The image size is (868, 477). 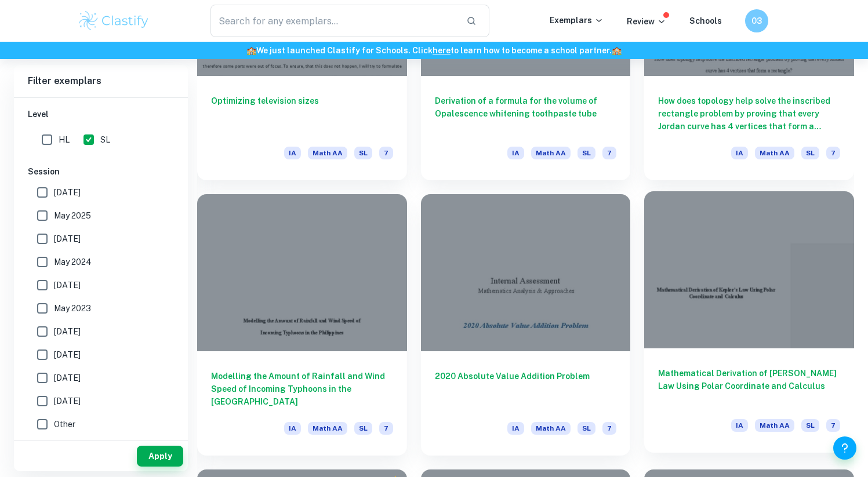 I want to click on button: Help and Feedback, so click(x=845, y=448).